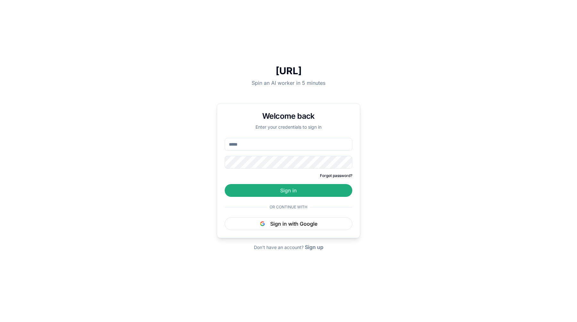 The width and height of the screenshot is (577, 322). I want to click on span: Or continue with, so click(288, 207).